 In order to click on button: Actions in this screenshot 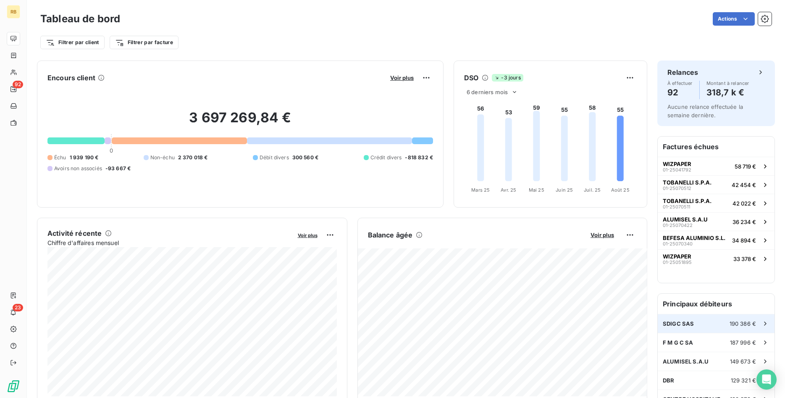, I will do `click(734, 19)`.